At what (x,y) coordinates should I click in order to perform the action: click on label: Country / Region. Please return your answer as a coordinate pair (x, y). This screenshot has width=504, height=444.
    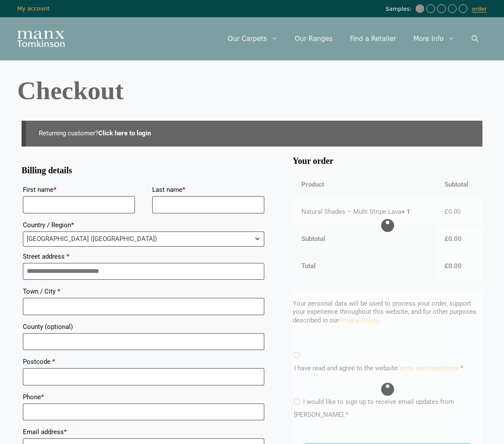
    Looking at the image, I should click on (143, 225).